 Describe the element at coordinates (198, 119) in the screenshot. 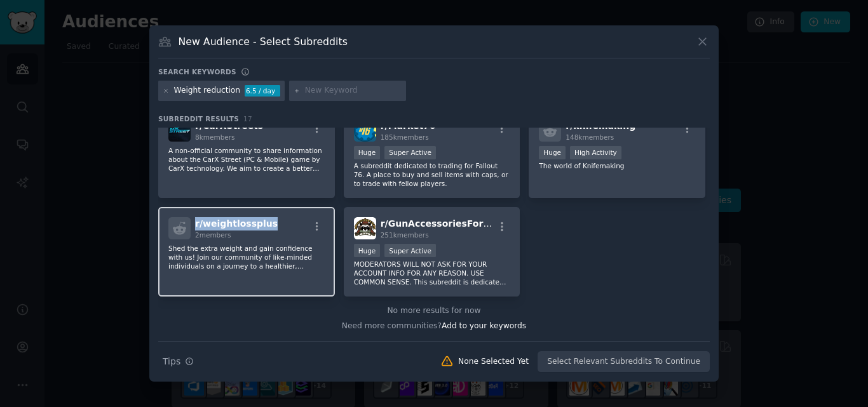

I see `span: Subreddit Results` at that location.